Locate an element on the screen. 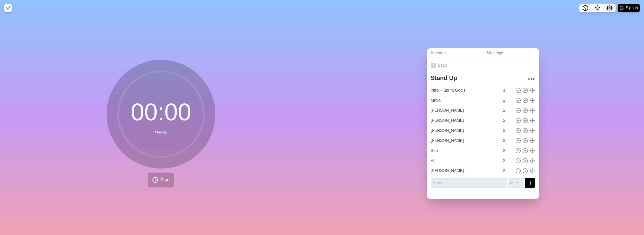 Image resolution: width=644 pixels, height=235 pixels. button: Start is located at coordinates (161, 180).